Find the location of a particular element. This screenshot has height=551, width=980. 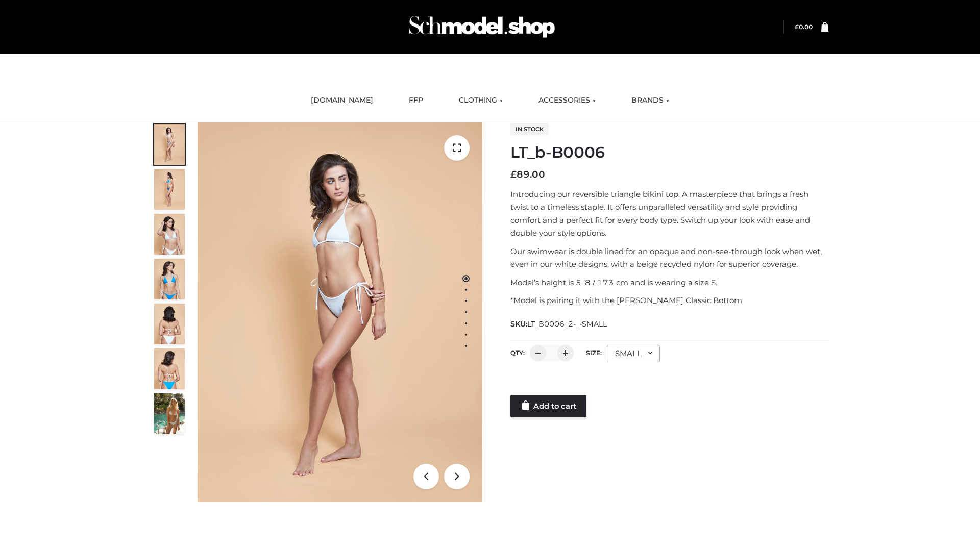

a: ACCESSORIES is located at coordinates (567, 100).